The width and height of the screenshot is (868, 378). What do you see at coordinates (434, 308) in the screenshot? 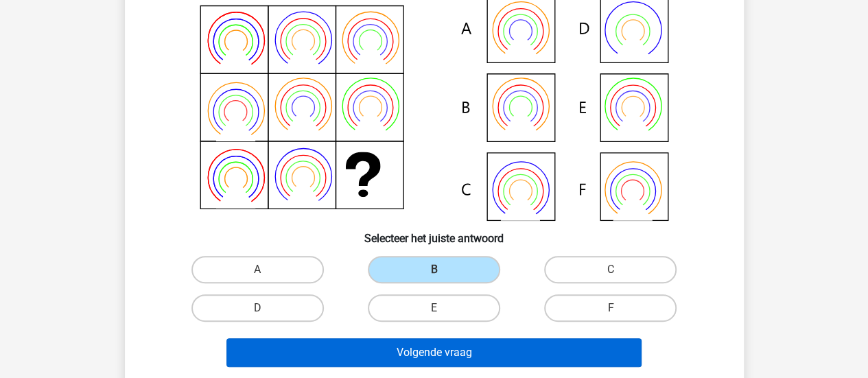
I see `label: E` at bounding box center [434, 308].